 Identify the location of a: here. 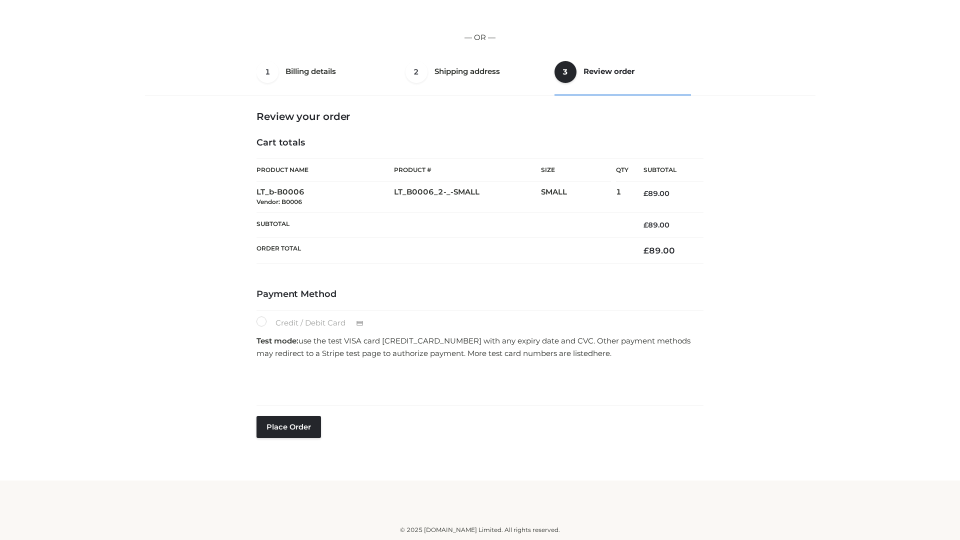
(602, 353).